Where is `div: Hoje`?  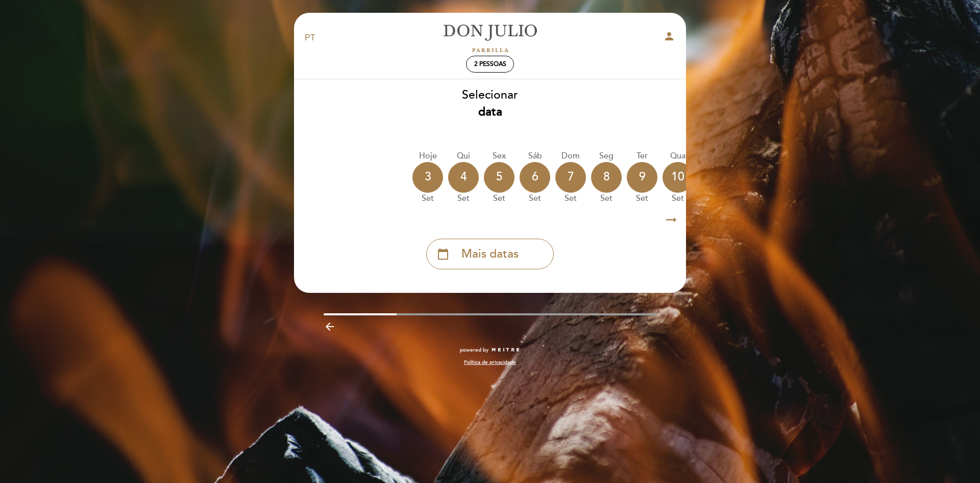 div: Hoje is located at coordinates (428, 156).